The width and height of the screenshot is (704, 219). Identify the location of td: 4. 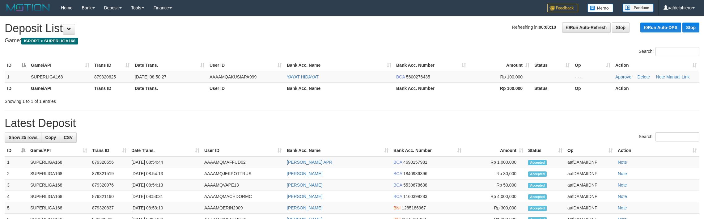
(16, 197).